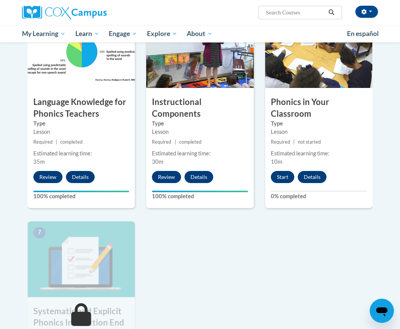 The height and width of the screenshot is (329, 400). Describe the element at coordinates (158, 161) in the screenshot. I see `span: 30m` at that location.